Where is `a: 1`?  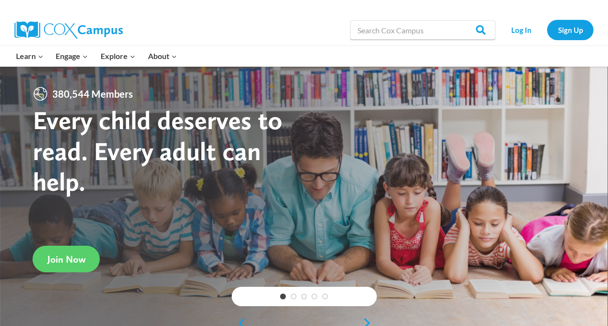
a: 1 is located at coordinates (283, 297).